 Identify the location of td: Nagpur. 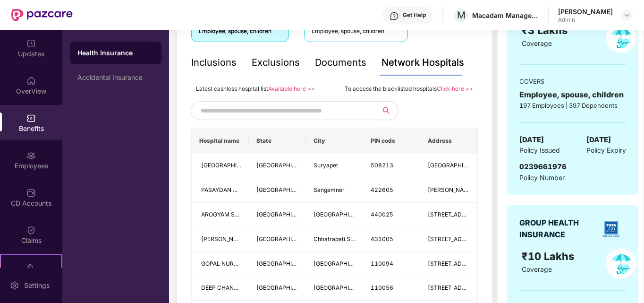
(334, 215).